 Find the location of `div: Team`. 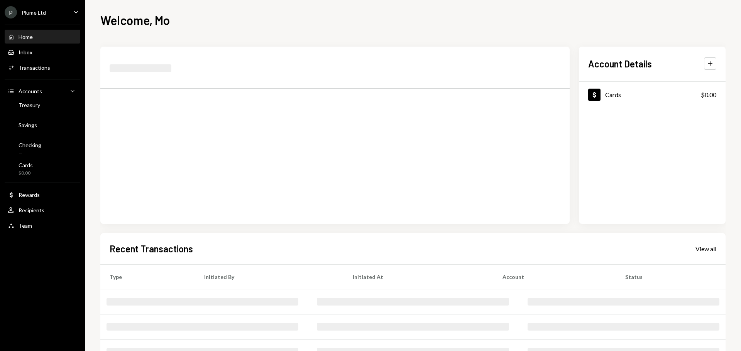

div: Team is located at coordinates (25, 226).